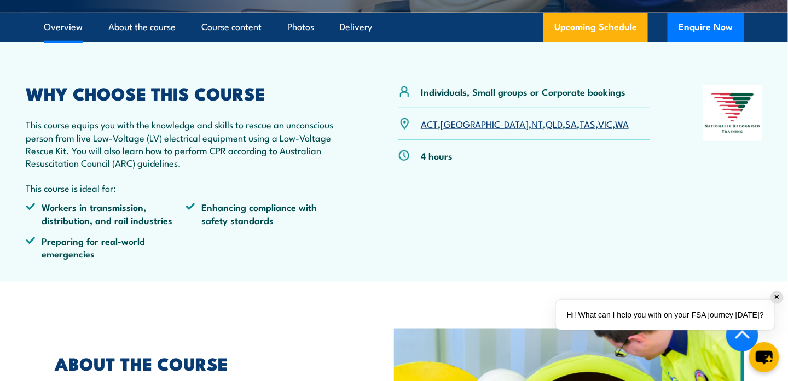  I want to click on h2: WHY CHOOSE THIS COURSE, so click(185, 93).